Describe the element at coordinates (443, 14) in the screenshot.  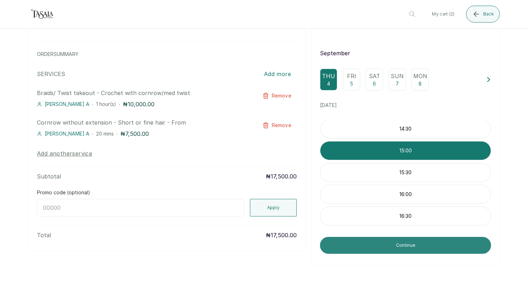
I see `button: My cart (2)` at that location.